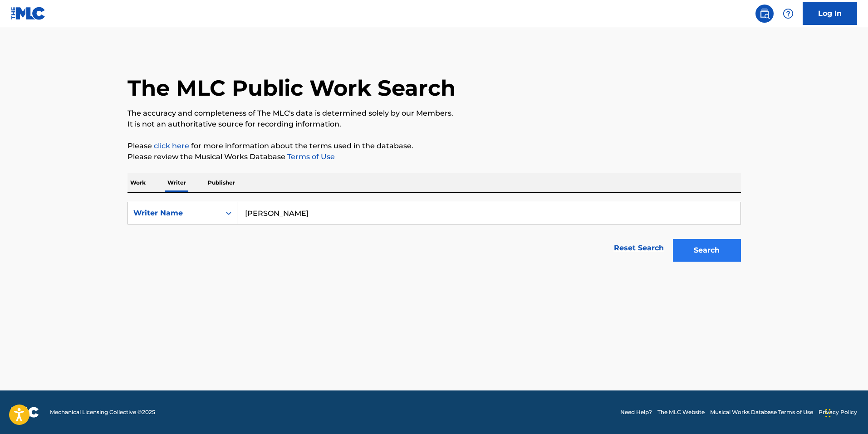 This screenshot has width=868, height=434. What do you see at coordinates (102, 412) in the screenshot?
I see `span: Mechanical Licensing Collective © 2025` at bounding box center [102, 412].